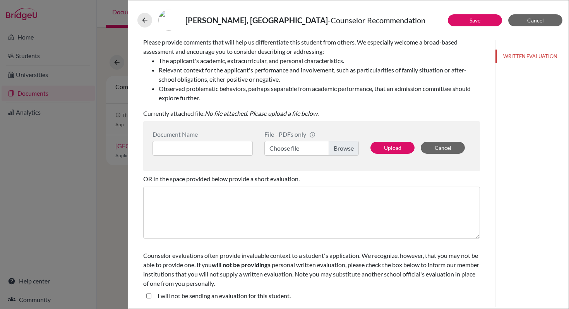 This screenshot has width=569, height=309. Describe the element at coordinates (392, 147) in the screenshot. I see `button: Upload` at that location.